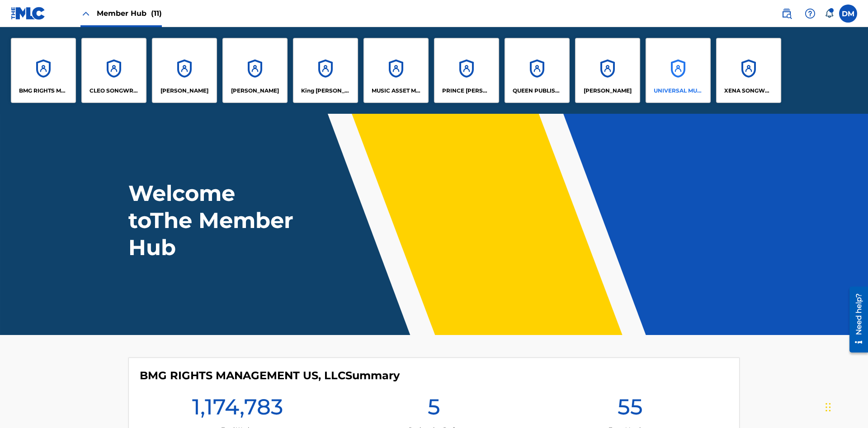 This screenshot has height=428, width=868. What do you see at coordinates (748, 91) in the screenshot?
I see `p: XENA SONGWRITER` at bounding box center [748, 91].